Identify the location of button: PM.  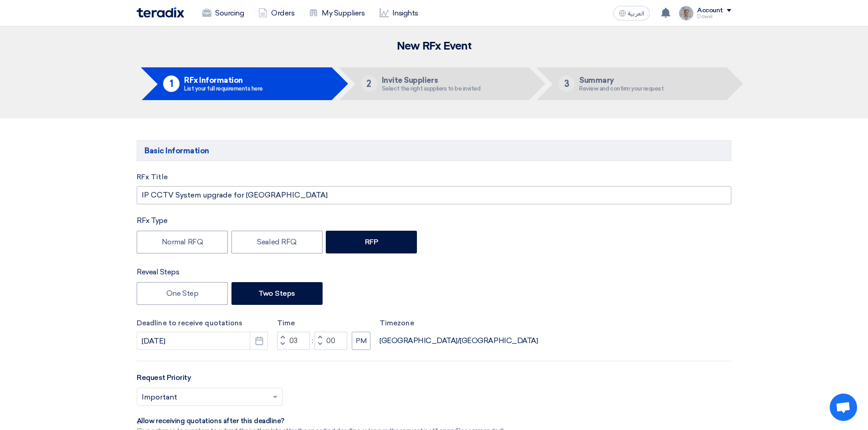
(361, 341).